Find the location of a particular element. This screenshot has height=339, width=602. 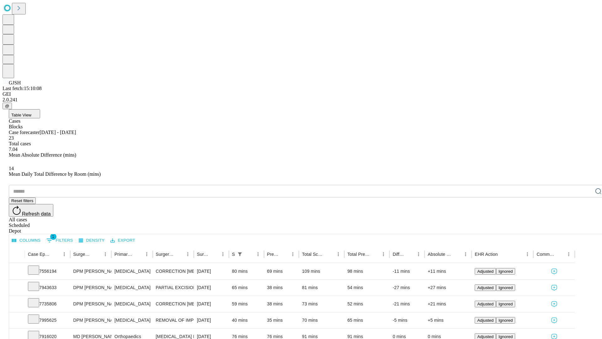

div: 73 mins is located at coordinates (321, 304).